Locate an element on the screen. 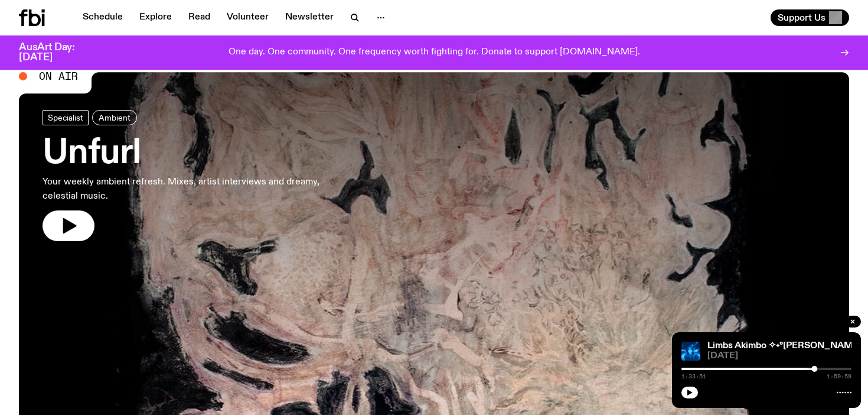 This screenshot has height=415, width=868. span: Specialist is located at coordinates (66, 117).